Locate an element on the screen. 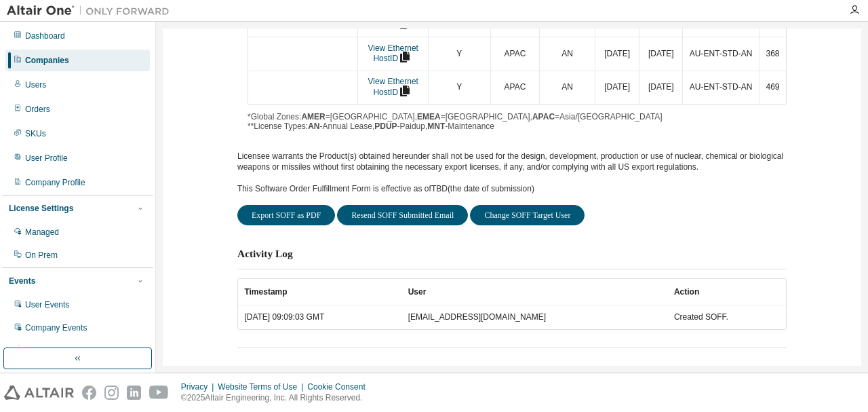  div: Events is located at coordinates (22, 281).